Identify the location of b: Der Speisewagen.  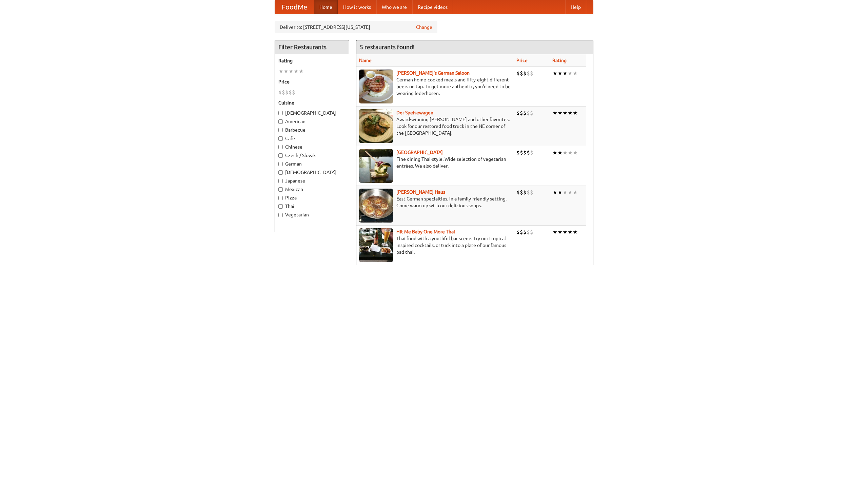
(415, 112).